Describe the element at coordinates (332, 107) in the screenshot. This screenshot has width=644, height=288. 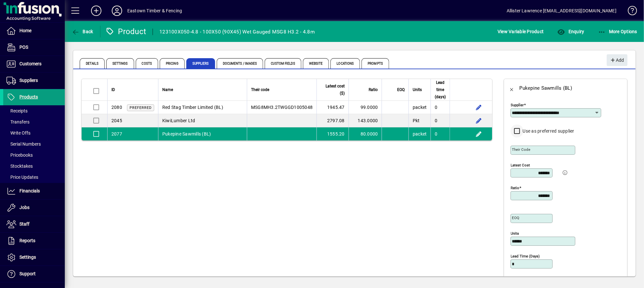
I see `td: 1945.47` at that location.